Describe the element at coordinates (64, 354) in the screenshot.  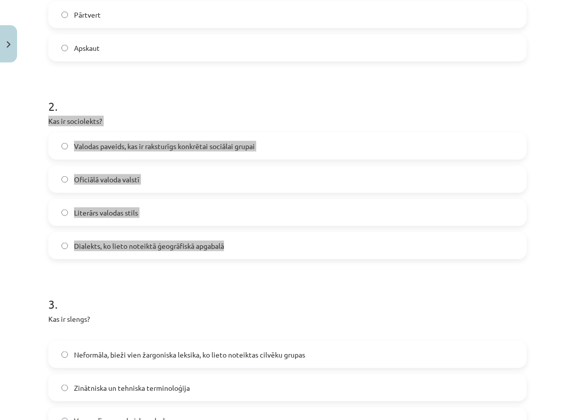
I see `input: Neformāla, bieži vien žargoniska leksika, ko lieto noteiktas cilvēku grupas` at that location.